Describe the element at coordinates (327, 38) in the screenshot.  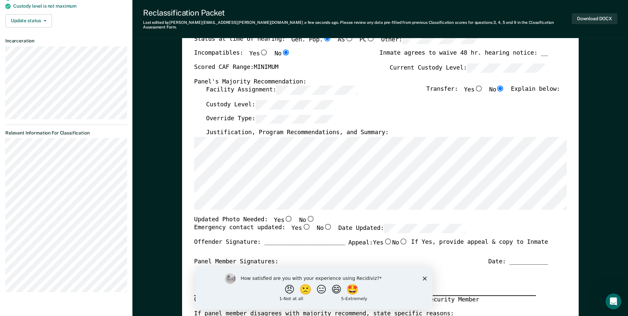
I see `input: Gen. Pop.` at that location.